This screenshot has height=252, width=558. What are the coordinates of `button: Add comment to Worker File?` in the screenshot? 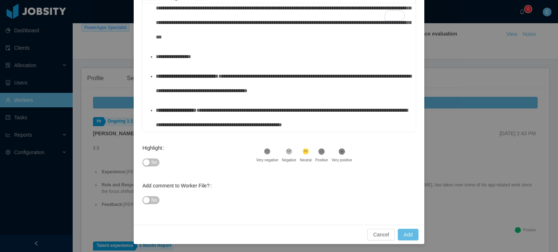 It's located at (151, 200).